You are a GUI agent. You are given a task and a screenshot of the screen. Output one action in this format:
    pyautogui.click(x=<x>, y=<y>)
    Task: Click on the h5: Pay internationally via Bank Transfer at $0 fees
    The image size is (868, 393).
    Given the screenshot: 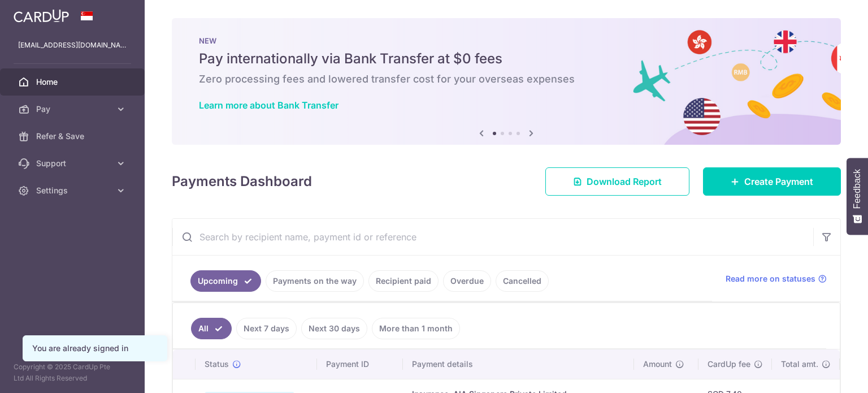 What is the action you would take?
    pyautogui.click(x=506, y=59)
    